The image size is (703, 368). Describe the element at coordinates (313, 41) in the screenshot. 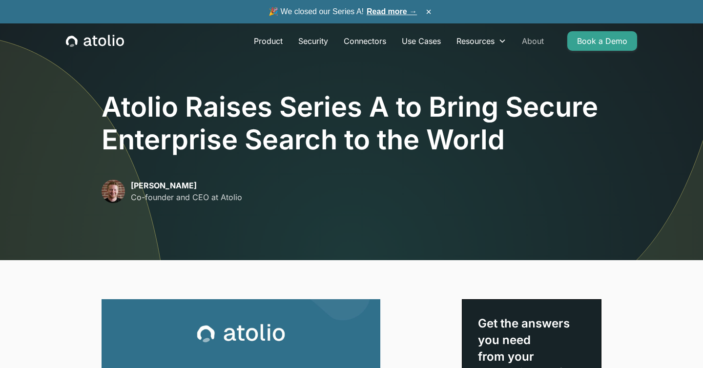

I see `a: Security` at that location.